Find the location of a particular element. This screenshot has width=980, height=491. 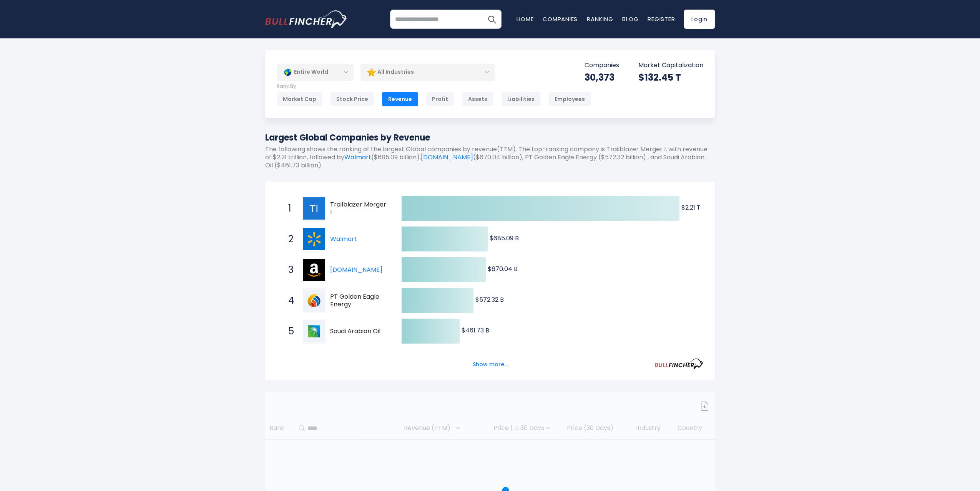

a: Amazon.com is located at coordinates (315, 270).